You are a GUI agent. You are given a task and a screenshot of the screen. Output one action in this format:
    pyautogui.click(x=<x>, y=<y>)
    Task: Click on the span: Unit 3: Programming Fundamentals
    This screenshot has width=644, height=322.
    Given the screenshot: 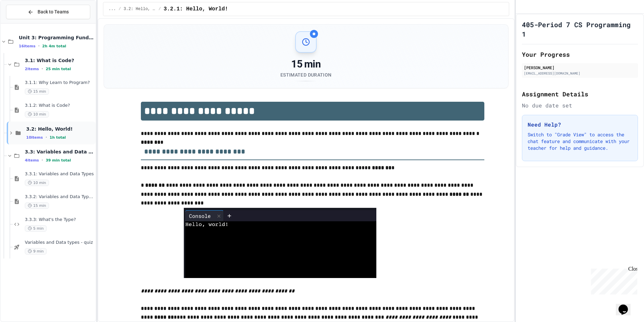 What is the action you would take?
    pyautogui.click(x=56, y=37)
    